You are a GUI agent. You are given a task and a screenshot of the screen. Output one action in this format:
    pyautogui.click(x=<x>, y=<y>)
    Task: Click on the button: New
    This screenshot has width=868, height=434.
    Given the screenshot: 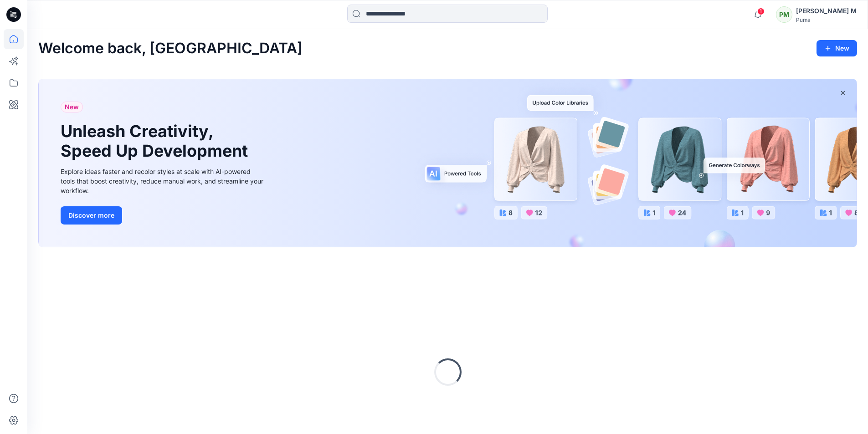 What is the action you would take?
    pyautogui.click(x=837, y=48)
    